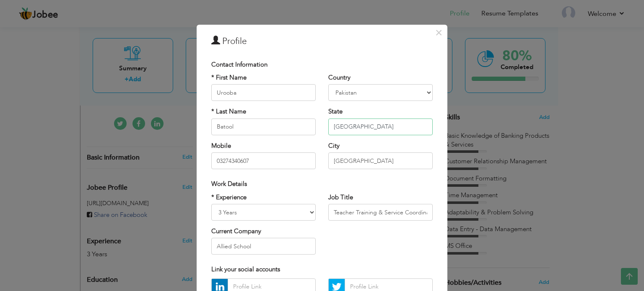  What do you see at coordinates (246, 270) in the screenshot?
I see `span: Link your social accounts` at bounding box center [246, 270].